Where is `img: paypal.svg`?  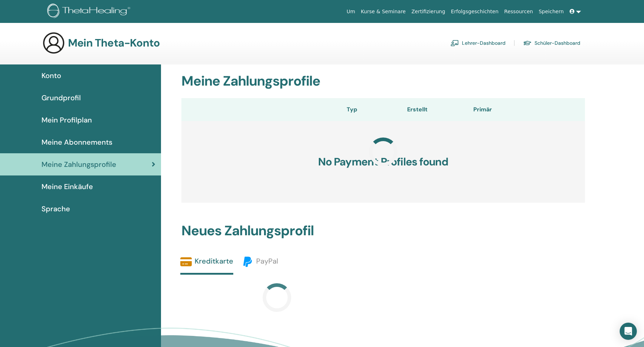
img: paypal.svg is located at coordinates (248, 262).